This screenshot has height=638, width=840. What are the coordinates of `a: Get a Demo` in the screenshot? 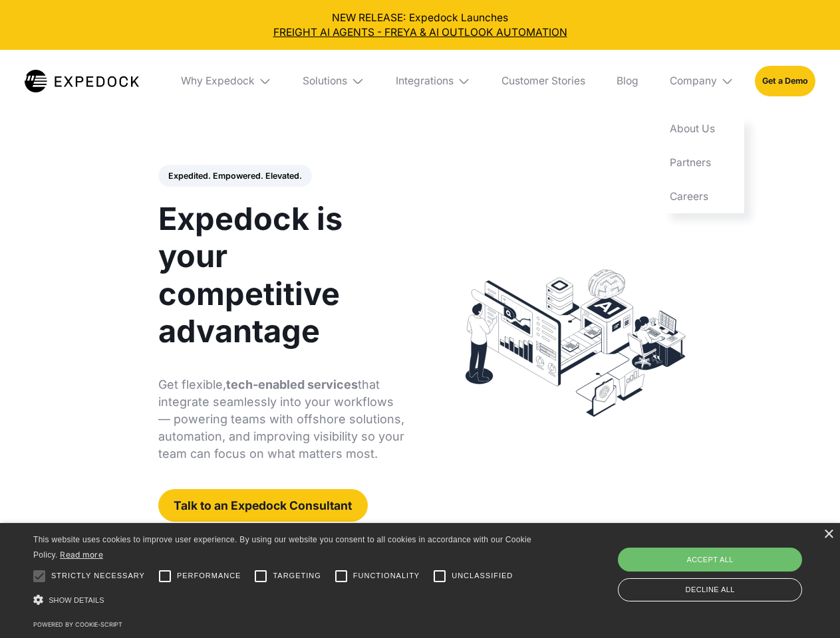 It's located at (785, 80).